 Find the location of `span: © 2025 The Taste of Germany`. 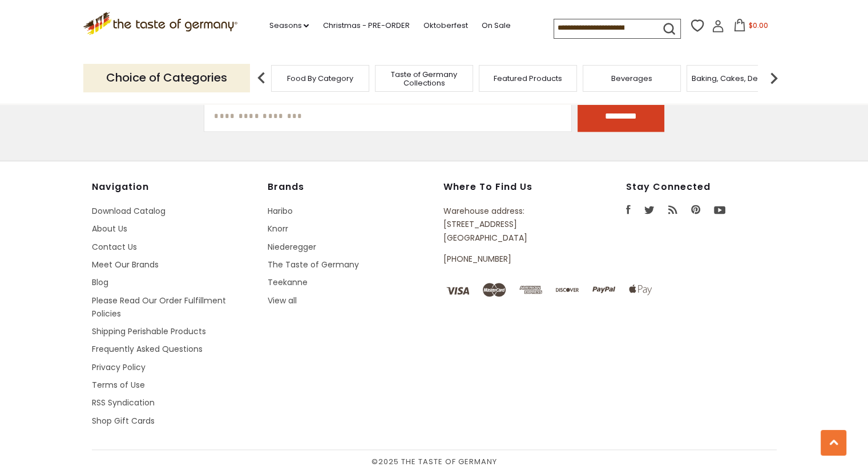

span: © 2025 The Taste of Germany is located at coordinates (434, 462).